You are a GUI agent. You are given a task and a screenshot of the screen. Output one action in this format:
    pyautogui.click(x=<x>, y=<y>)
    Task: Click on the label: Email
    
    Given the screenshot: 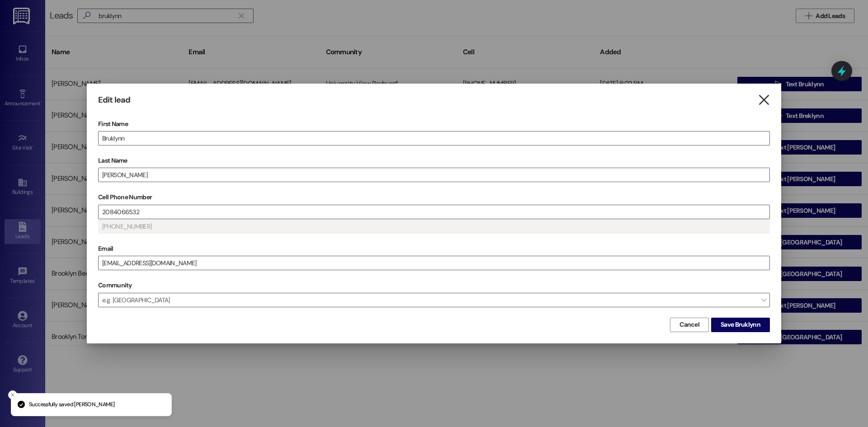 What is the action you would take?
    pyautogui.click(x=434, y=249)
    